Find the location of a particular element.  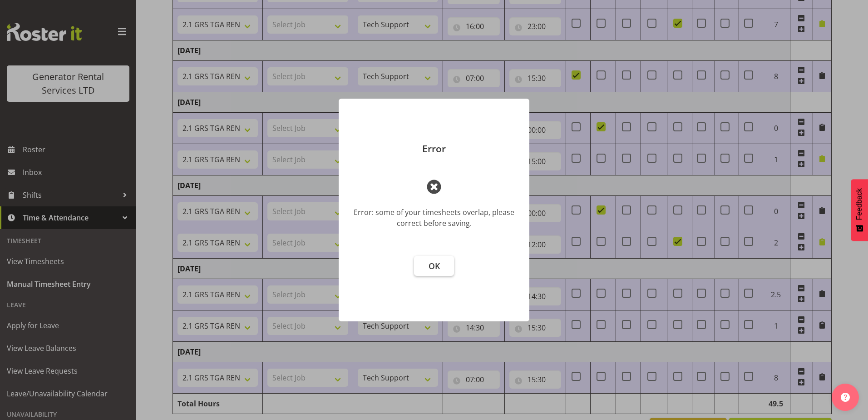

span: Feedback is located at coordinates (860, 204).